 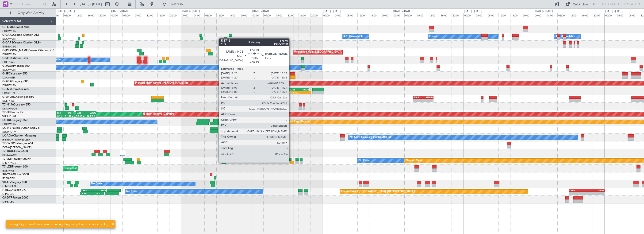 What do you see at coordinates (8, 66) in the screenshot?
I see `span: G-JAGA` at bounding box center [8, 66].